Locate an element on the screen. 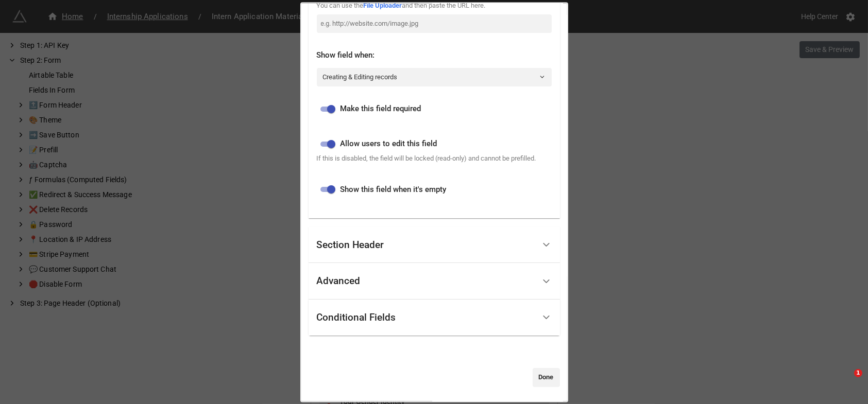 The height and width of the screenshot is (404, 868). div: If this is disabled, the field will be locked (read-only) and cannot be prefilled. is located at coordinates (434, 159).